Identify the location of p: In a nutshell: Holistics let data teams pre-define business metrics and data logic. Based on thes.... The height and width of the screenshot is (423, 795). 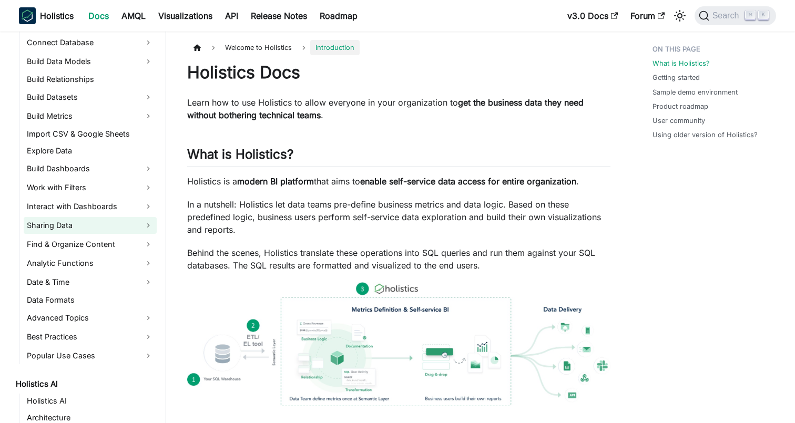
(398, 217).